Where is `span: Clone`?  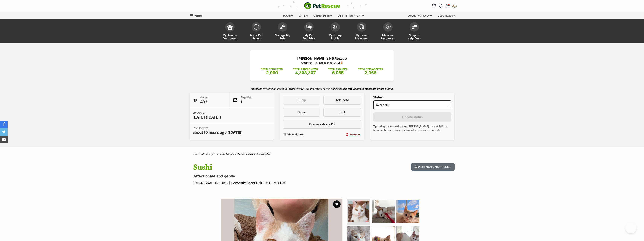 span: Clone is located at coordinates (301, 112).